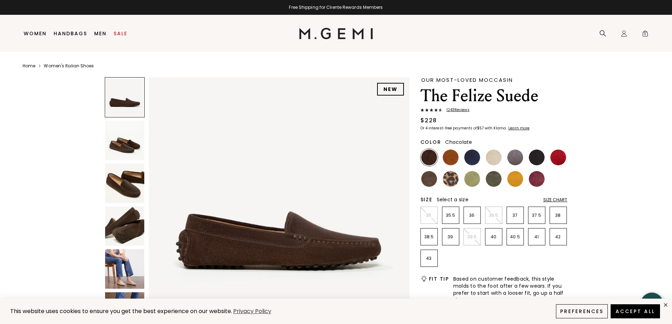 Image resolution: width=672 pixels, height=324 pixels. Describe the element at coordinates (515, 179) in the screenshot. I see `img: Sunflower` at that location.